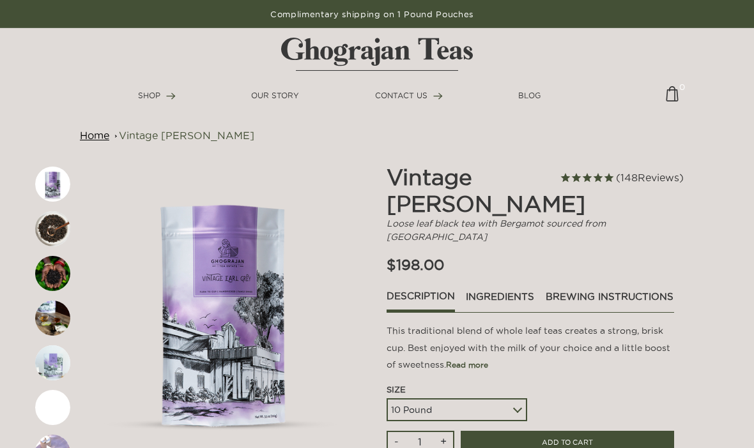  I want to click on a: CONTACT US, so click(409, 96).